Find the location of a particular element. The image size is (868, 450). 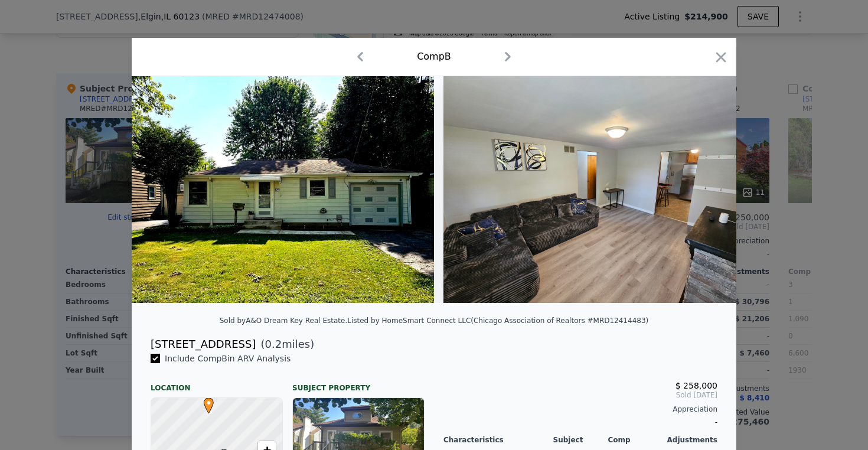

div: Listed by HomeSmart Connect LLC (Chicago Association of Realtors #MRD12414483) is located at coordinates (498, 321).